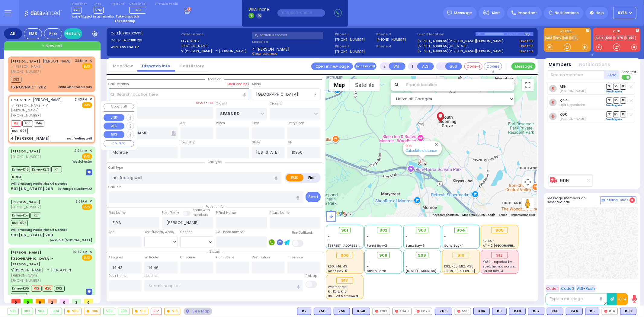 The image size is (644, 317). I want to click on span: Phone 4, so click(396, 46).